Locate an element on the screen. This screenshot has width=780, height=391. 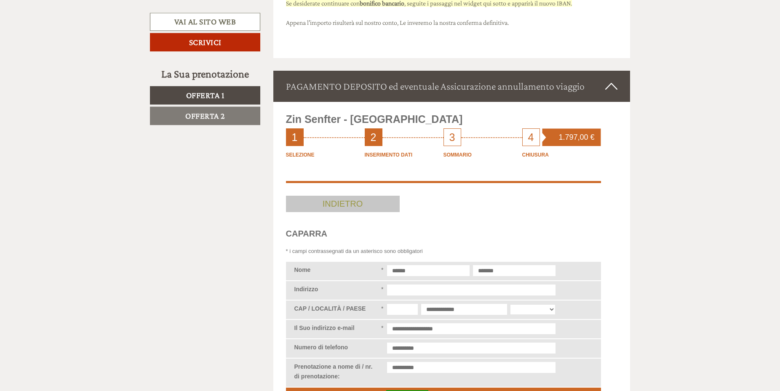
div: Selezione is located at coordinates (325, 155).